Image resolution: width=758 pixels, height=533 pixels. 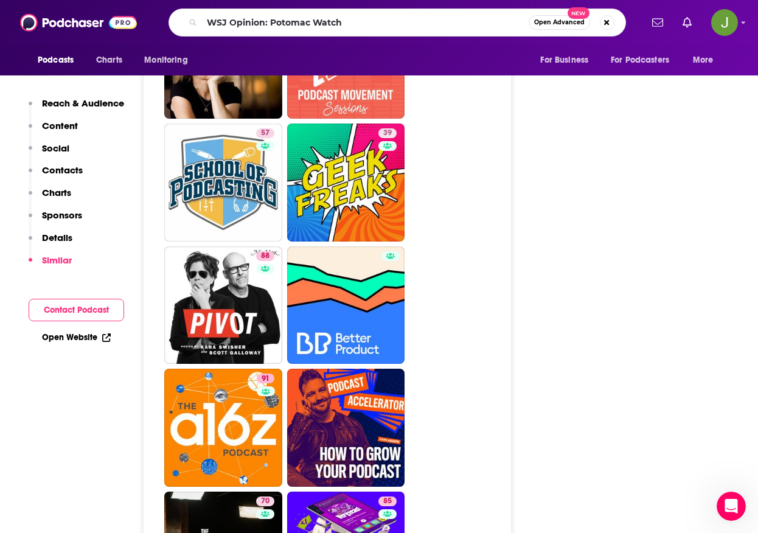 What do you see at coordinates (564, 60) in the screenshot?
I see `span: For Business` at bounding box center [564, 60].